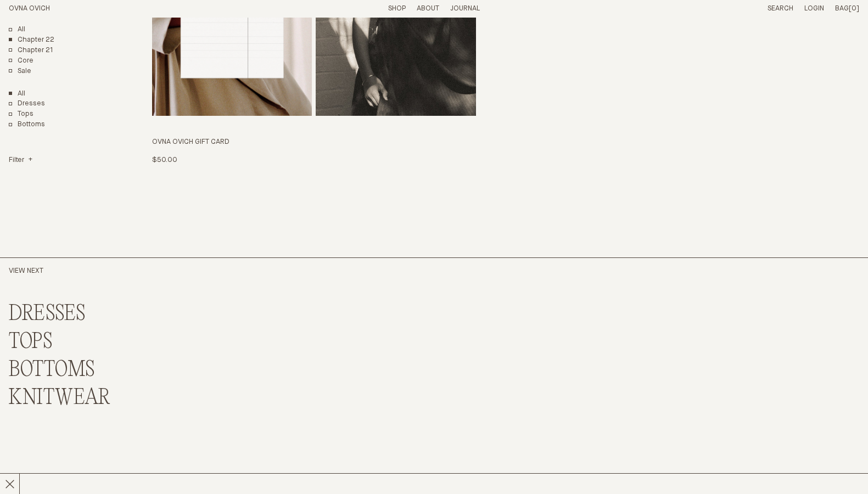  Describe the element at coordinates (31, 50) in the screenshot. I see `a: Chapter 21` at that location.